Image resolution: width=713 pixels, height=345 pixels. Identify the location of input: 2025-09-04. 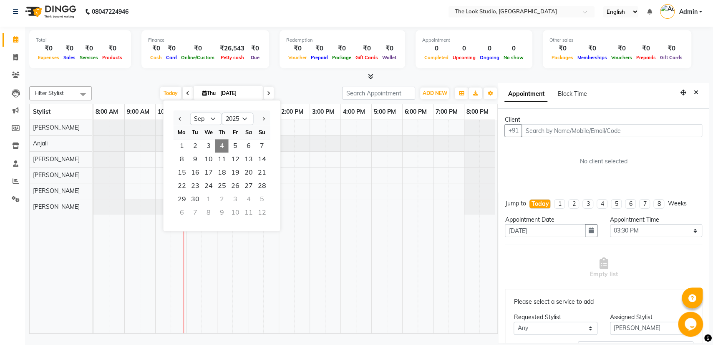
(238, 93).